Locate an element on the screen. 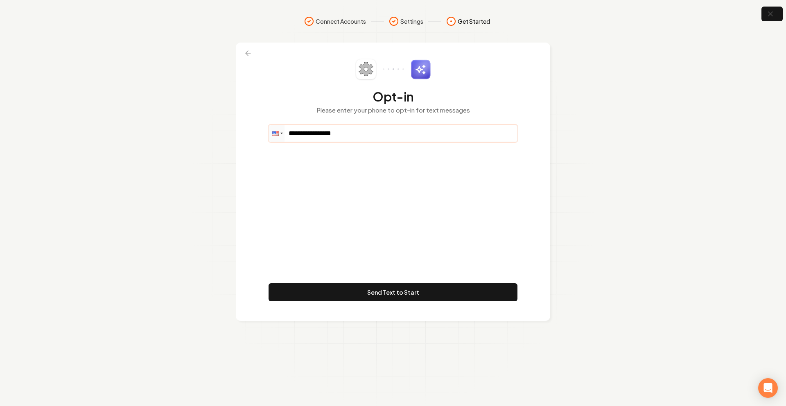 Image resolution: width=786 pixels, height=406 pixels. span: Get Started is located at coordinates (473, 21).